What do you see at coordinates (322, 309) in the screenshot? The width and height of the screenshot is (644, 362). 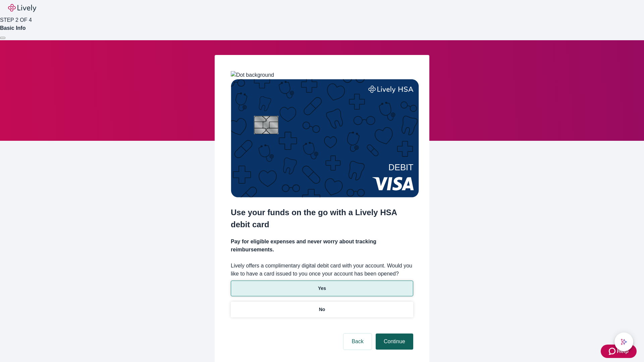 I see `button: No` at bounding box center [322, 309].